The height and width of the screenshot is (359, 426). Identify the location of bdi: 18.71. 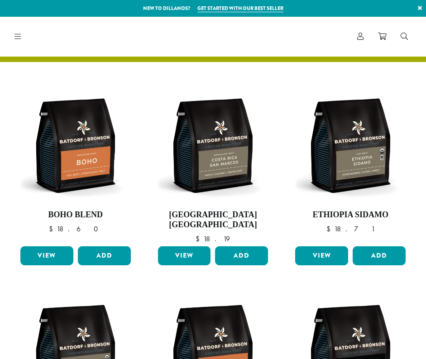
(351, 229).